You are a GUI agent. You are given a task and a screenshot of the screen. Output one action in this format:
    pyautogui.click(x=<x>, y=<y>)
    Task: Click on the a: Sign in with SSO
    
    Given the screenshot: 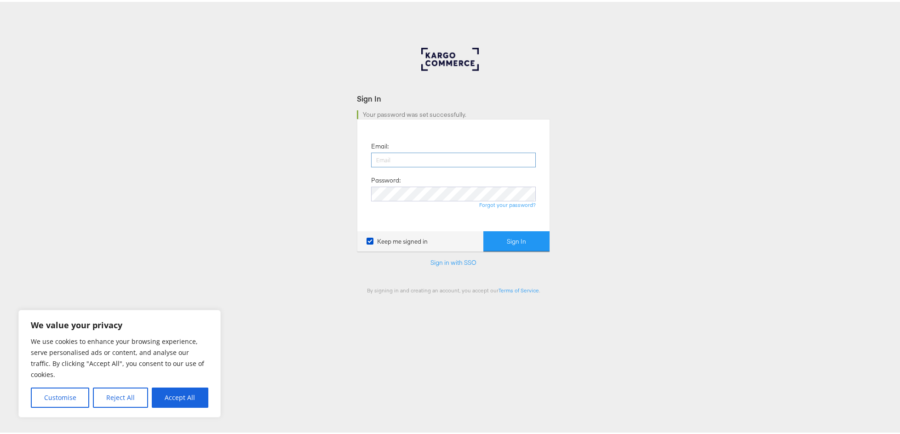 What is the action you would take?
    pyautogui.click(x=453, y=261)
    